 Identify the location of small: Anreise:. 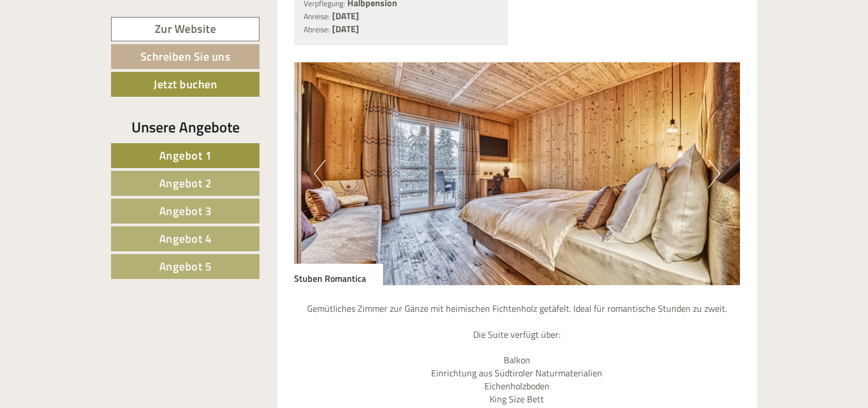
(317, 17).